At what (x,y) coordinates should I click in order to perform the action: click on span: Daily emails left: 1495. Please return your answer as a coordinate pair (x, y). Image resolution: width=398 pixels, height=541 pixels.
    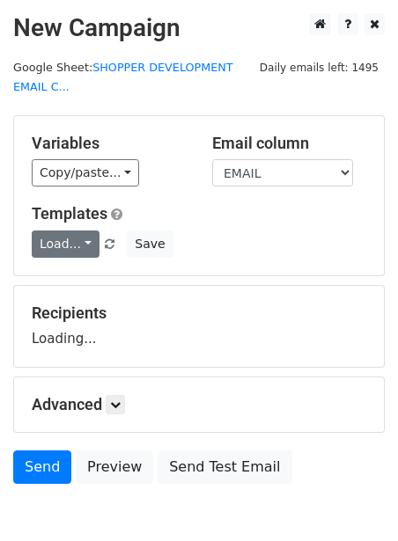
    Looking at the image, I should click on (318, 68).